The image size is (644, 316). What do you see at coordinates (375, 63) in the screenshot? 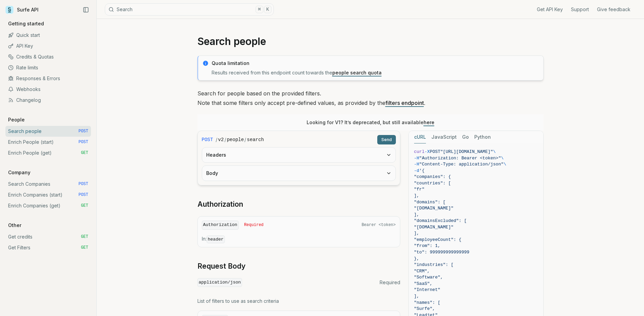
I see `p: Quota limitation` at bounding box center [375, 63].